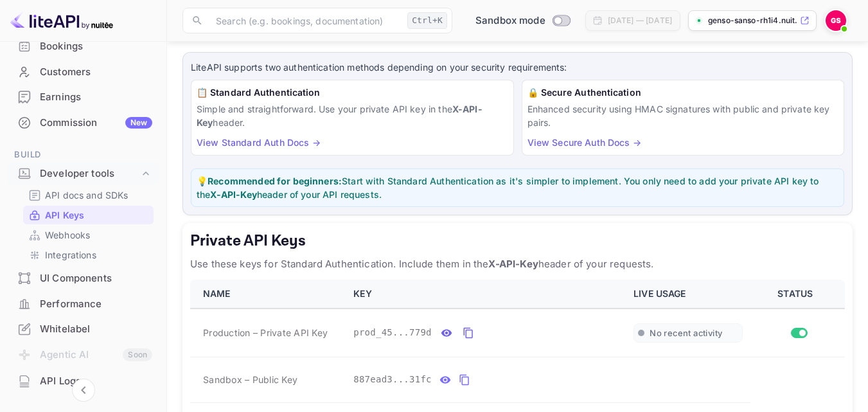 This screenshot has width=868, height=412. I want to click on span: prod_45...779d, so click(393, 332).